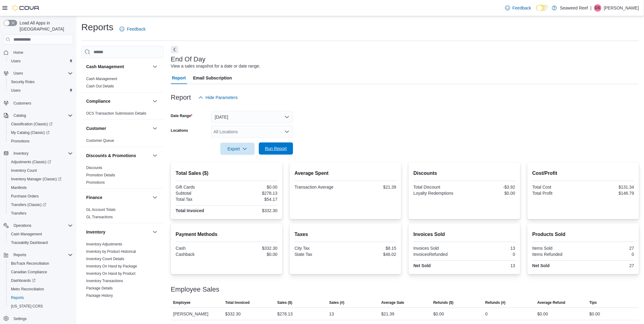  I want to click on div: InvoicesRefunded, so click(438, 254).